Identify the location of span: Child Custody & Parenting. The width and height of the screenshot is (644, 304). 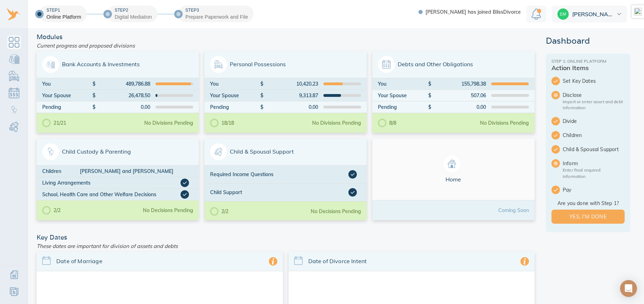
(117, 152).